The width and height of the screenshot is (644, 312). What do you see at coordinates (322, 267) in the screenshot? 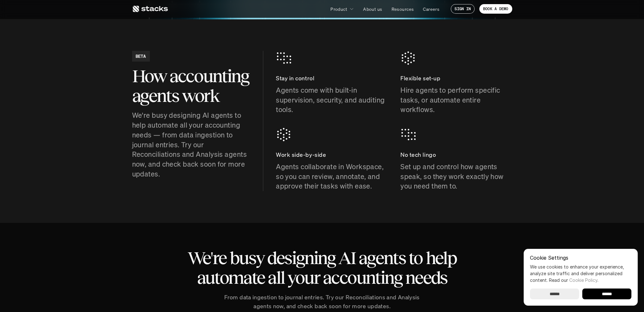
I see `h2: We're busy designing AI agents to help automate all your accounting needs` at bounding box center [322, 267].